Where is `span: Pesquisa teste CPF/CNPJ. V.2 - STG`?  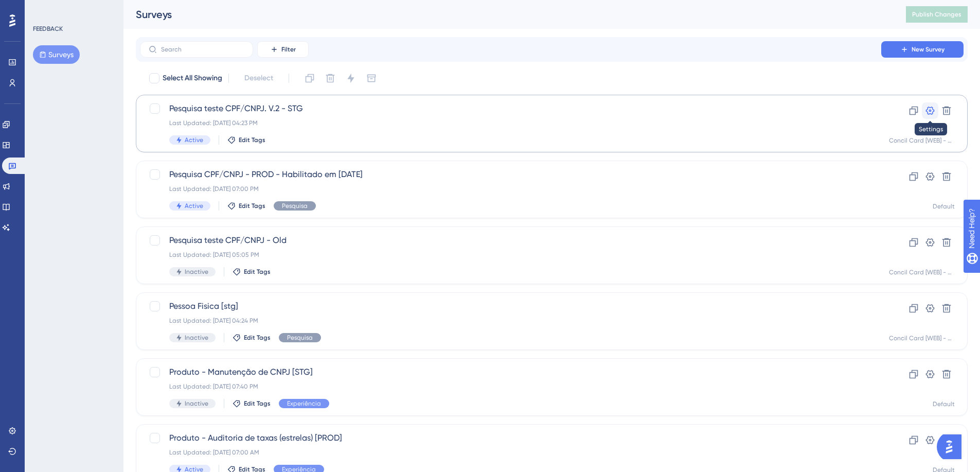
span: Pesquisa teste CPF/CNPJ. V.2 - STG is located at coordinates (511, 108).